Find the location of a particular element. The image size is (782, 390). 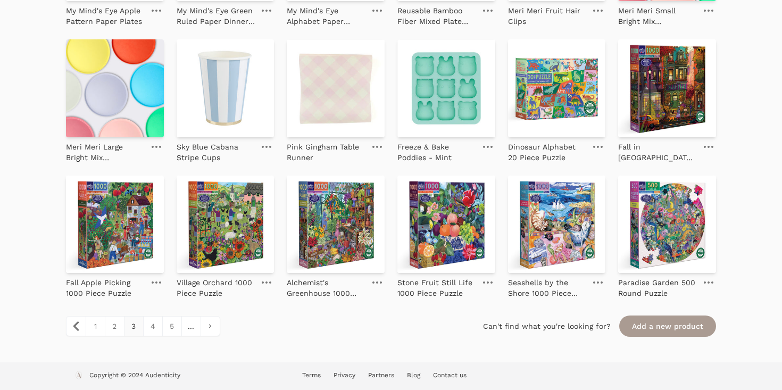

p: Alchemist's Greenhouse 1000 Piece Puzzle is located at coordinates (326, 288).